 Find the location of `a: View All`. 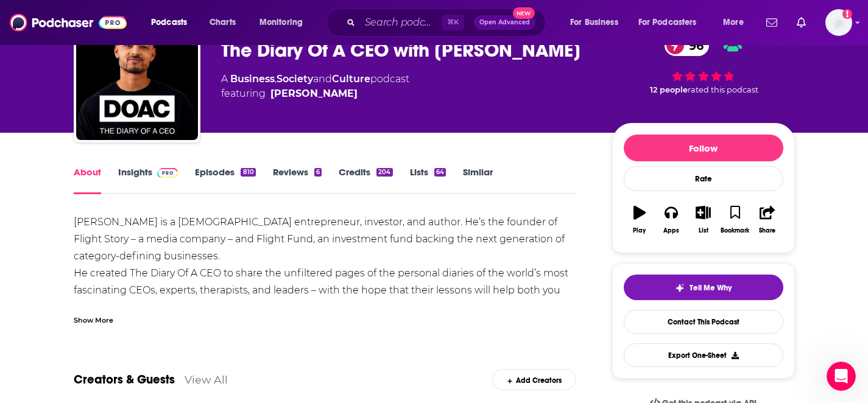

a: View All is located at coordinates (206, 379).